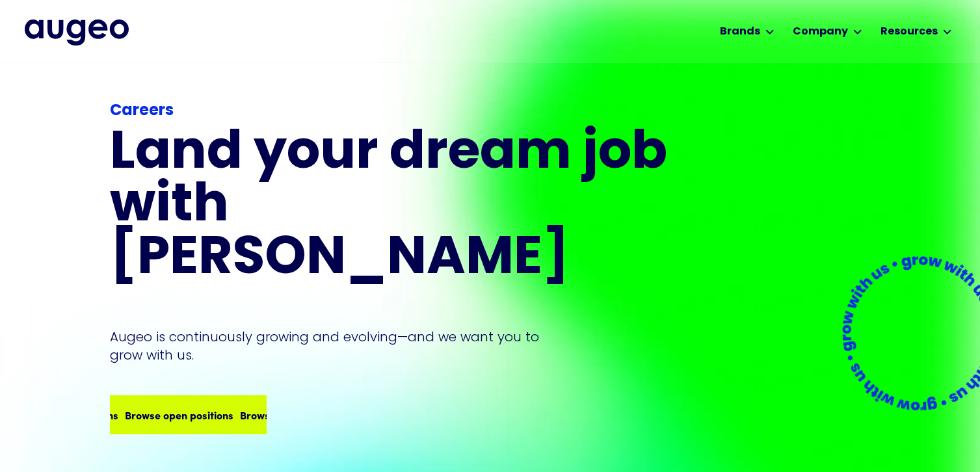  I want to click on div: Brands, so click(740, 32).